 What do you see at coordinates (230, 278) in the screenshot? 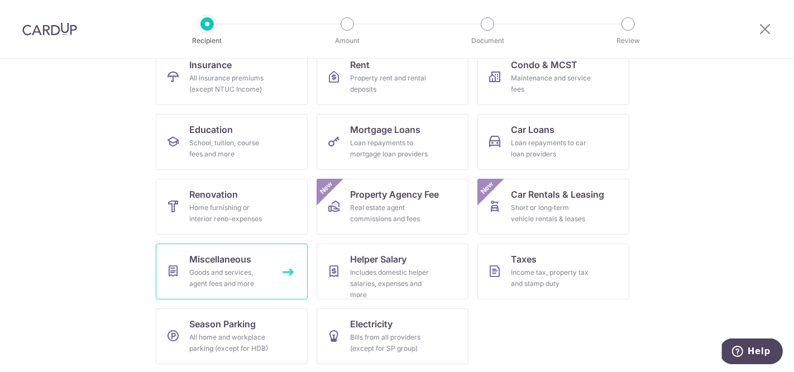
I see `div: Goods and services, agent fees and more` at bounding box center [230, 278].